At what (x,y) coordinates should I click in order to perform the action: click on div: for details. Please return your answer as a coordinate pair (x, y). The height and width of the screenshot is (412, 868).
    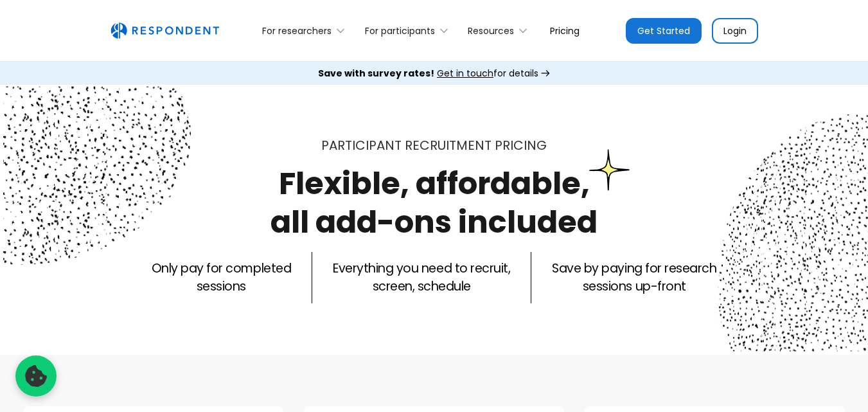
    Looking at the image, I should click on (428, 73).